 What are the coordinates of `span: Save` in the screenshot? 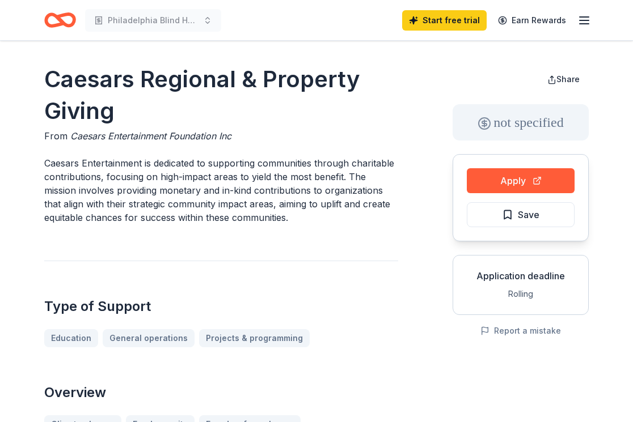 It's located at (528, 215).